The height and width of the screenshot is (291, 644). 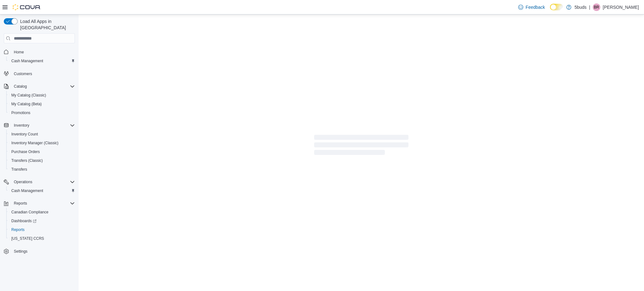 I want to click on p: 5buds, so click(x=580, y=7).